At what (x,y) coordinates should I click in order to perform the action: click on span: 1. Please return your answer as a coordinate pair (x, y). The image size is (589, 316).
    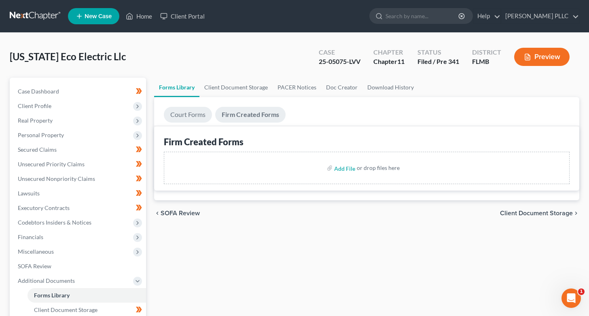
    Looking at the image, I should click on (582, 292).